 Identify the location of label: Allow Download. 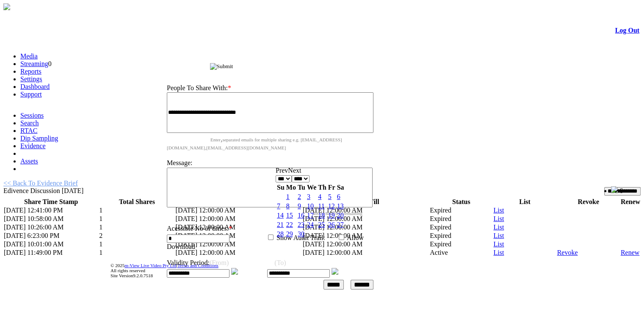
(265, 242).